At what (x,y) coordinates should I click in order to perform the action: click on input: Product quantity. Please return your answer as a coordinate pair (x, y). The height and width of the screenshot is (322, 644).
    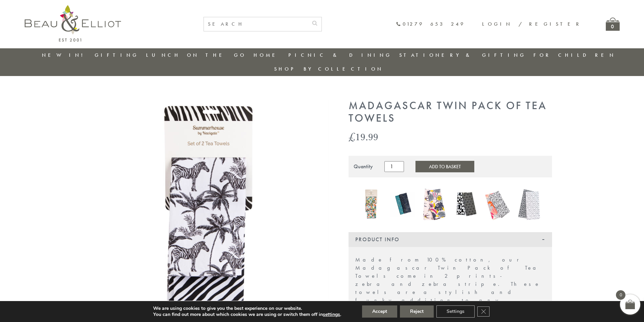
    Looking at the image, I should click on (394, 167).